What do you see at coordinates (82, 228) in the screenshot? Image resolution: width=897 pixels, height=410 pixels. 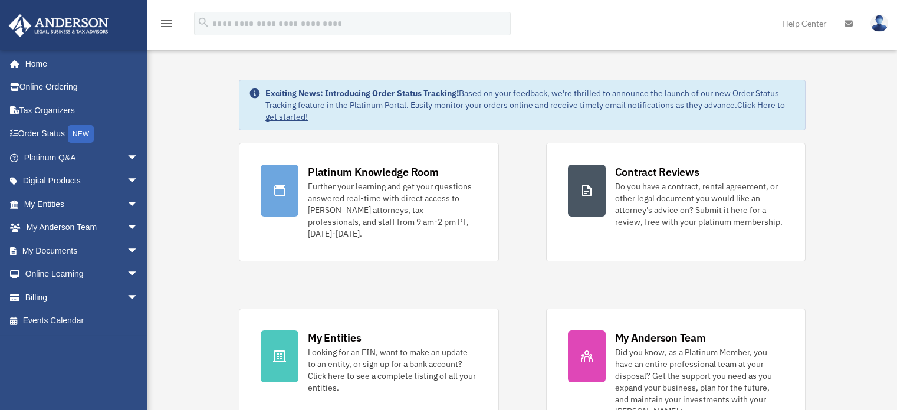 I see `a: My Anderson Teamarrow_drop_down` at bounding box center [82, 228].